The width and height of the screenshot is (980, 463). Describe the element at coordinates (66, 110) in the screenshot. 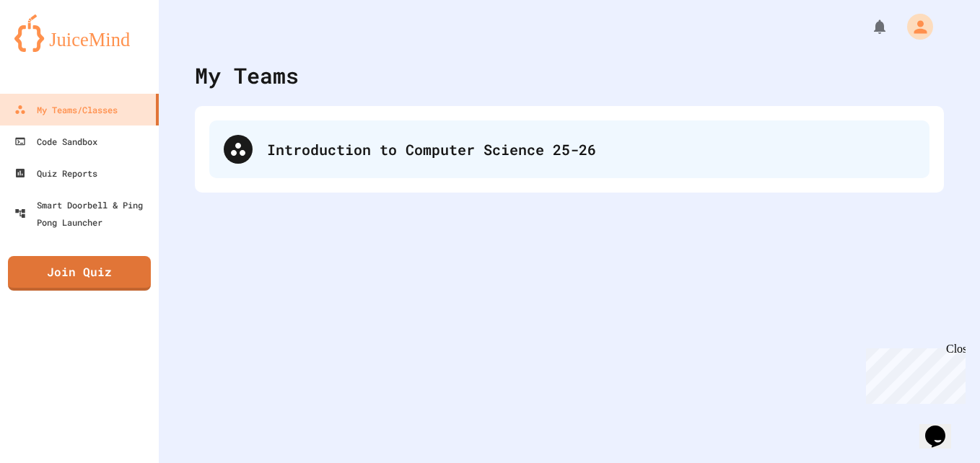

I see `div: My Teams/Classes` at that location.